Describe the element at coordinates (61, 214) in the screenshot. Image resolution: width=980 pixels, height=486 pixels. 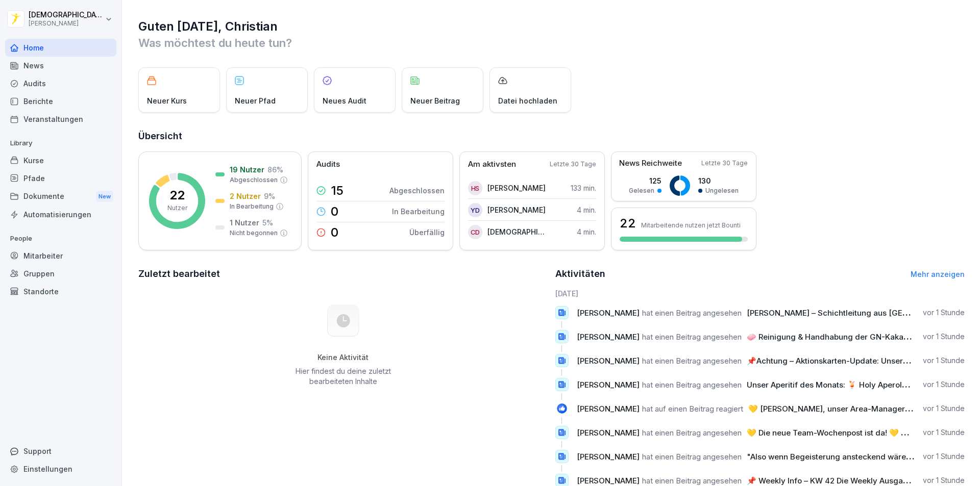
I see `div: Automatisierungen` at that location.